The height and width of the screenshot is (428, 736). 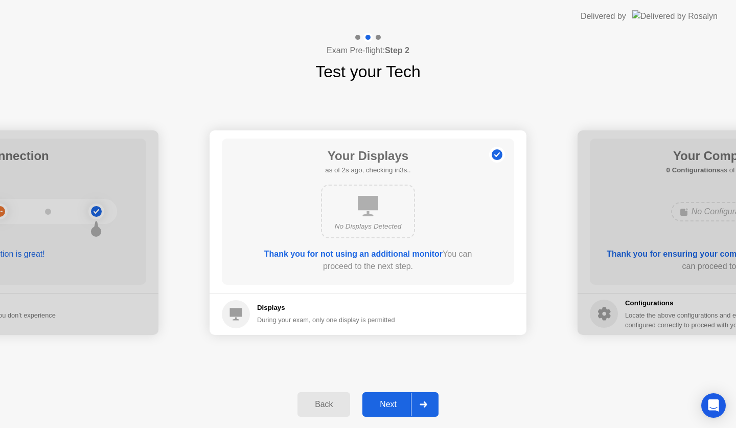 What do you see at coordinates (368, 51) in the screenshot?
I see `h4: Exam Pre-flight:` at bounding box center [368, 51].